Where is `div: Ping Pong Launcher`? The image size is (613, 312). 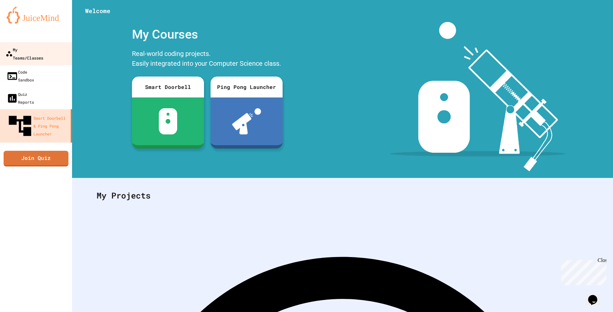 div: Ping Pong Launcher is located at coordinates (247, 87).